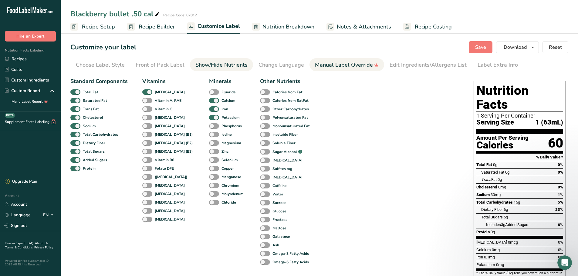 This screenshot has width=578, height=276. What do you see at coordinates (284, 152) in the screenshot?
I see `b: Sugar Alcohol` at bounding box center [284, 152].